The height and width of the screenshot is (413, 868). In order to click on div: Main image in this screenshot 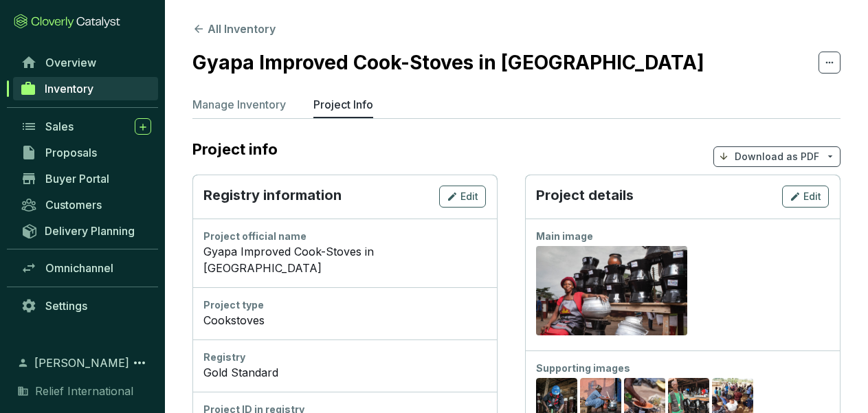, I will do `click(682, 236)`.